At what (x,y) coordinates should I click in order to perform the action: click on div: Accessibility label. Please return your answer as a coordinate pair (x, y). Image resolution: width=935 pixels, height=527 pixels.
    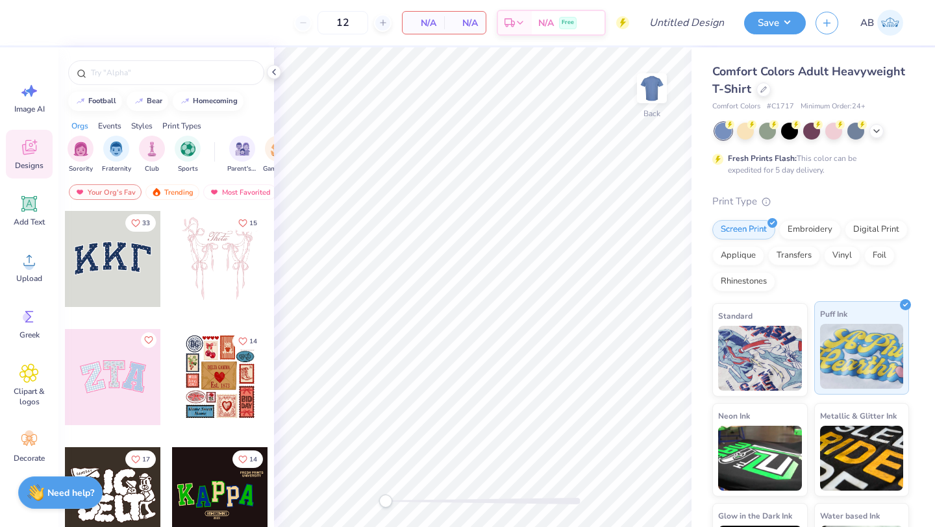
    Looking at the image, I should click on (386, 501).